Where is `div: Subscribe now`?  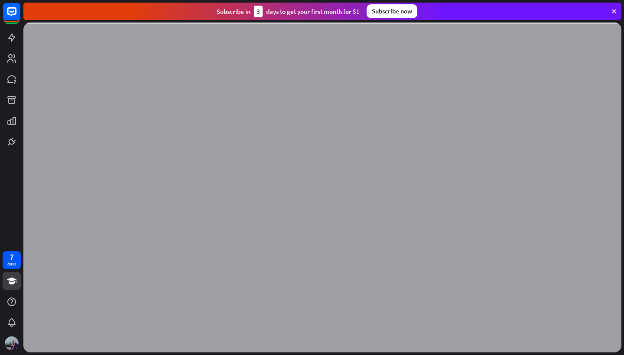 div: Subscribe now is located at coordinates (391, 11).